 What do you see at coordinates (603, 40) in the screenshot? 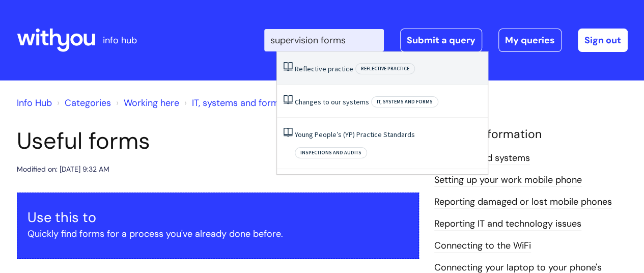
I see `a: Sign out` at bounding box center [603, 40].